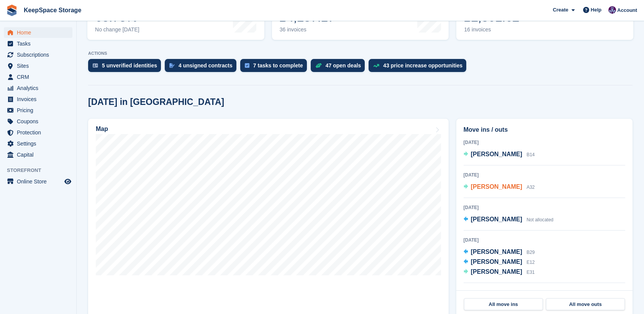  What do you see at coordinates (40, 99) in the screenshot?
I see `span: Invoices` at bounding box center [40, 99].